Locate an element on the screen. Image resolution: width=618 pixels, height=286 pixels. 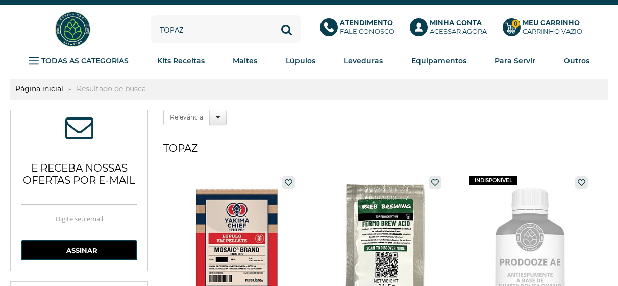
b: Minha Conta is located at coordinates (456, 22).